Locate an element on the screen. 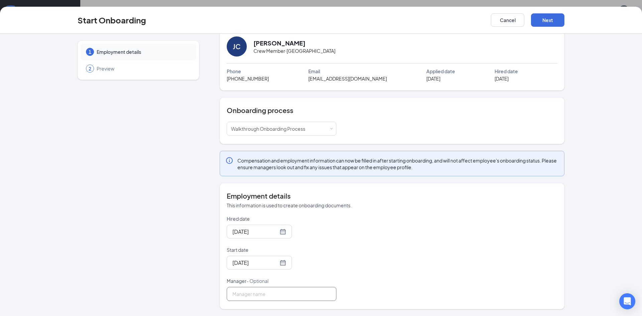 The image size is (642, 316). p: Hired date is located at coordinates (281, 219).